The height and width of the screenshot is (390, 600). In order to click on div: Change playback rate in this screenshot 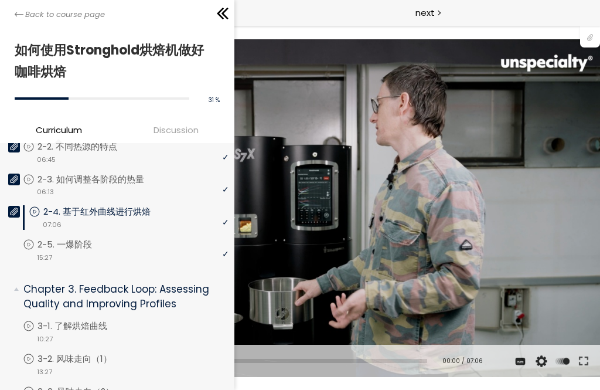, I will do `click(563, 335)`.